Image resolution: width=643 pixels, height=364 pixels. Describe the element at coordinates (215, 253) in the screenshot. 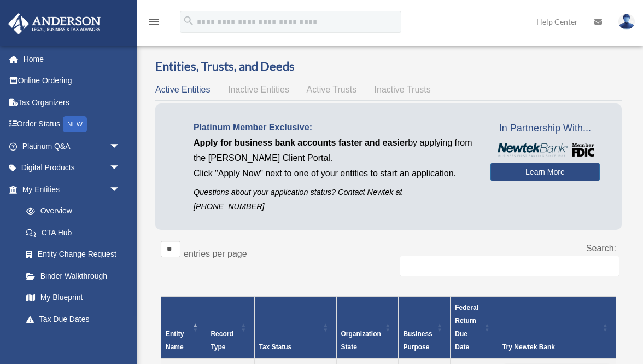

I see `label: entries per page` at that location.